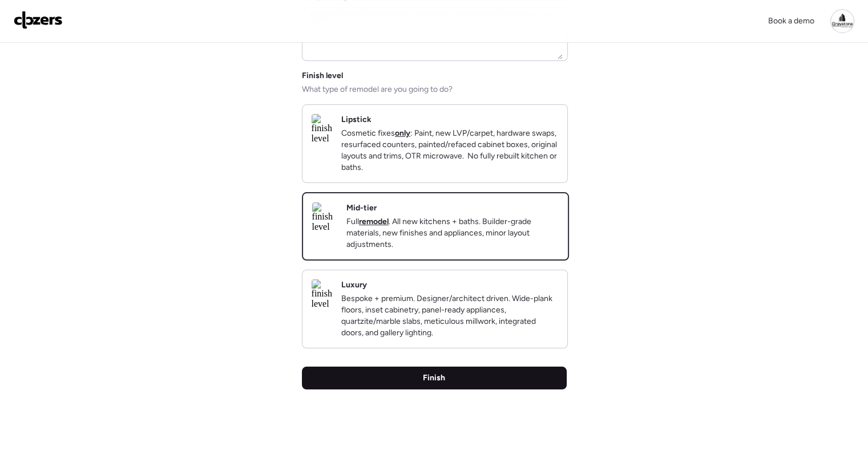  Describe the element at coordinates (361, 209) in the screenshot. I see `h2: Mid-tier` at that location.